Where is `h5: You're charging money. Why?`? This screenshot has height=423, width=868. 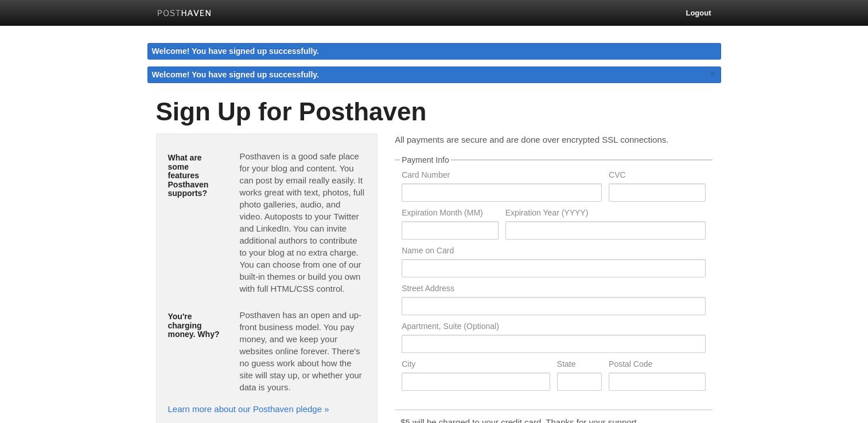
h5: You're charging money. Why? is located at coordinates (195, 325).